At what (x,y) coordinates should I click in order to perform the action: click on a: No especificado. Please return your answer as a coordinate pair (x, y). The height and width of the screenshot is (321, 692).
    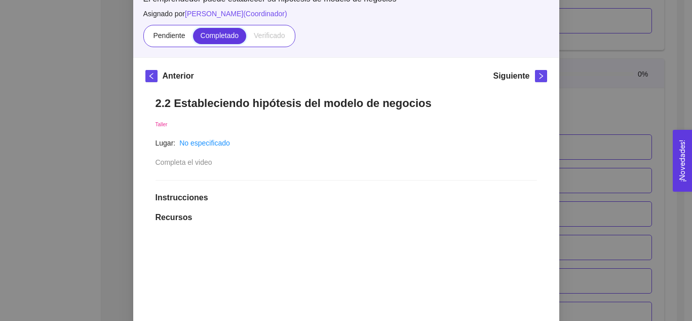
    Looking at the image, I should click on (205, 143).